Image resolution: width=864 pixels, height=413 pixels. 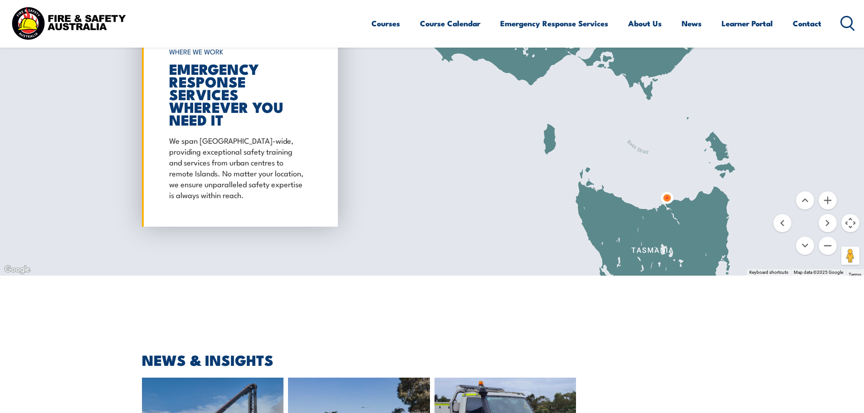 What do you see at coordinates (645, 23) in the screenshot?
I see `a: About Us` at bounding box center [645, 23].